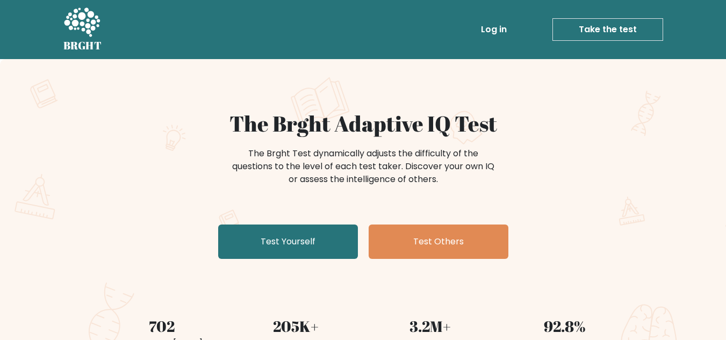 The width and height of the screenshot is (726, 340). I want to click on div: The Brght Test dynamically adjusts the difficulty of the questions to the level of each test take..., so click(363, 167).